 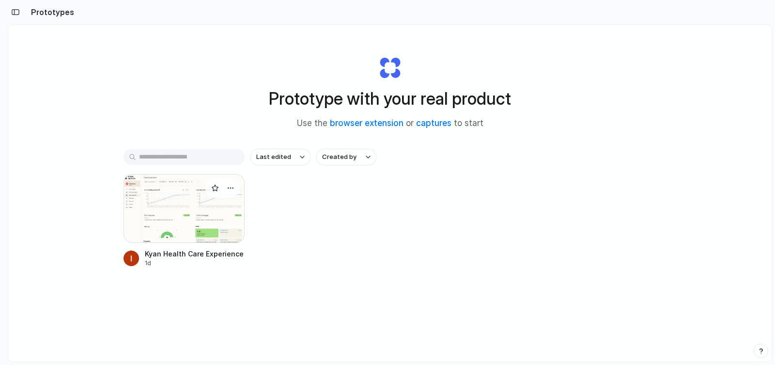 What do you see at coordinates (184, 220) in the screenshot?
I see `a: Kyan Health Care Experience FixKyan Health Care Experience Fix1d` at bounding box center [184, 220].